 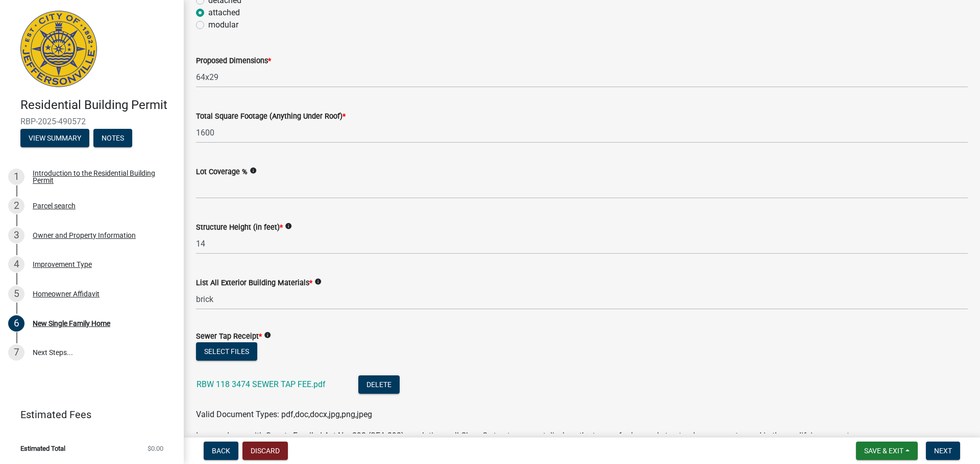 I want to click on span: Next, so click(x=943, y=451).